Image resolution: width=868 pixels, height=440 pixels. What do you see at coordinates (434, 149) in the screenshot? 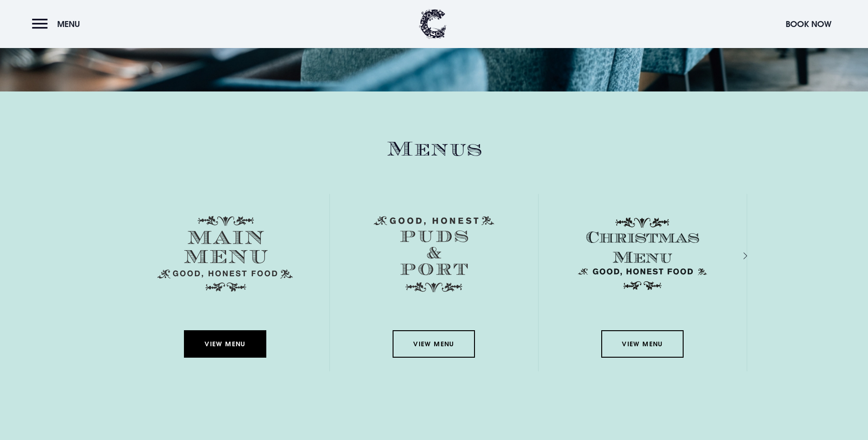
I see `h2: Menus` at bounding box center [434, 149].